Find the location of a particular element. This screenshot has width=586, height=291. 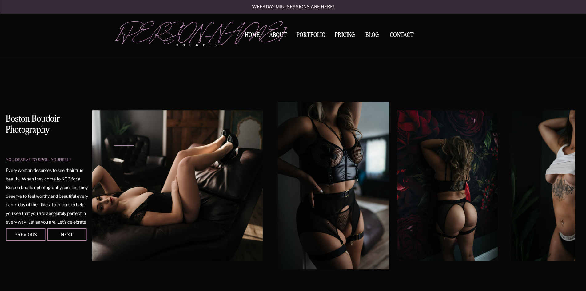

nav: Pricing is located at coordinates (345, 36).